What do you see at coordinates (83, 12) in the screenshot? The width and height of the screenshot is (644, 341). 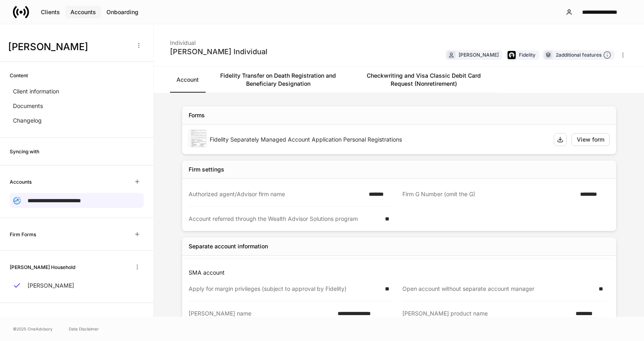 I see `button: Accounts` at bounding box center [83, 12].